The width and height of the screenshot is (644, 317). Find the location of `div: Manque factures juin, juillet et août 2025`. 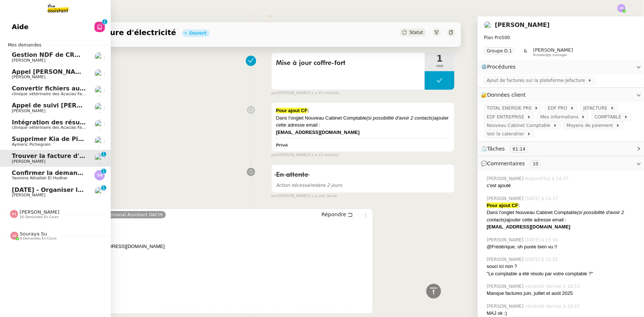

div: Manque factures juin, juillet et août 2025 is located at coordinates (562, 293).